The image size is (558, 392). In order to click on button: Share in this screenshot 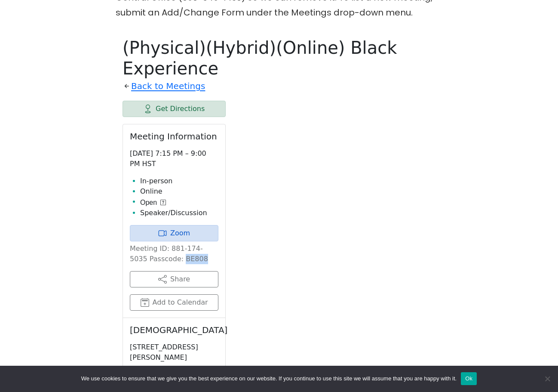, I will do `click(174, 279)`.